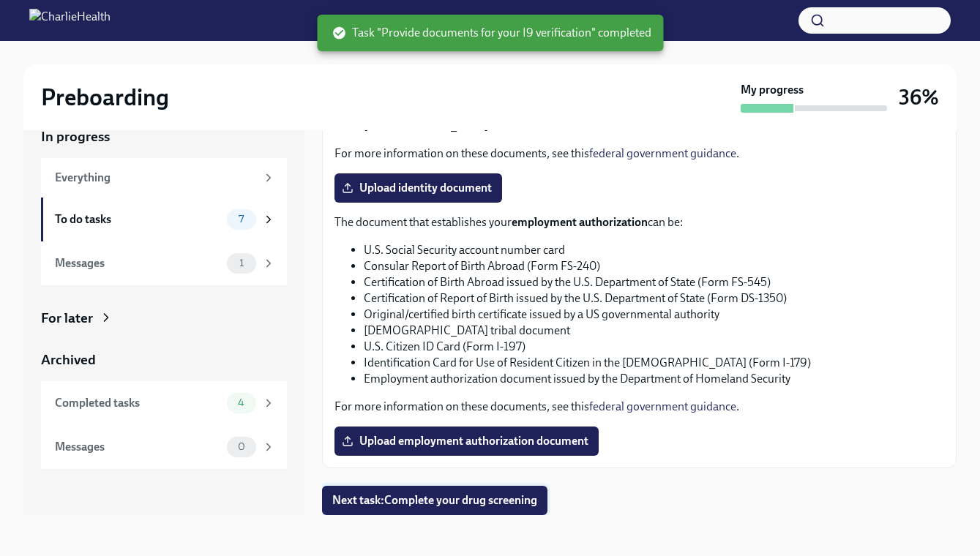 Image resolution: width=980 pixels, height=556 pixels. I want to click on li: U.S. Social Security account number card, so click(654, 250).